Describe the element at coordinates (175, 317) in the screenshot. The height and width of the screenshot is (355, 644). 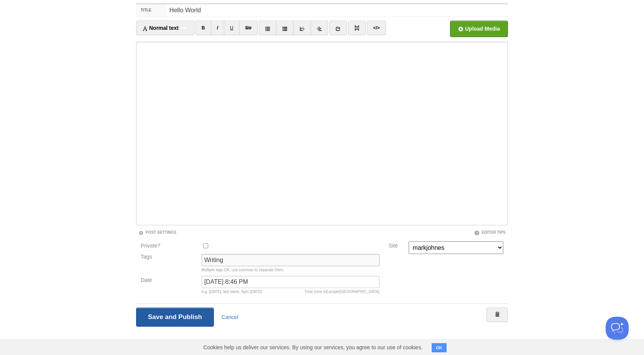
I see `input: Save and Publish` at that location.